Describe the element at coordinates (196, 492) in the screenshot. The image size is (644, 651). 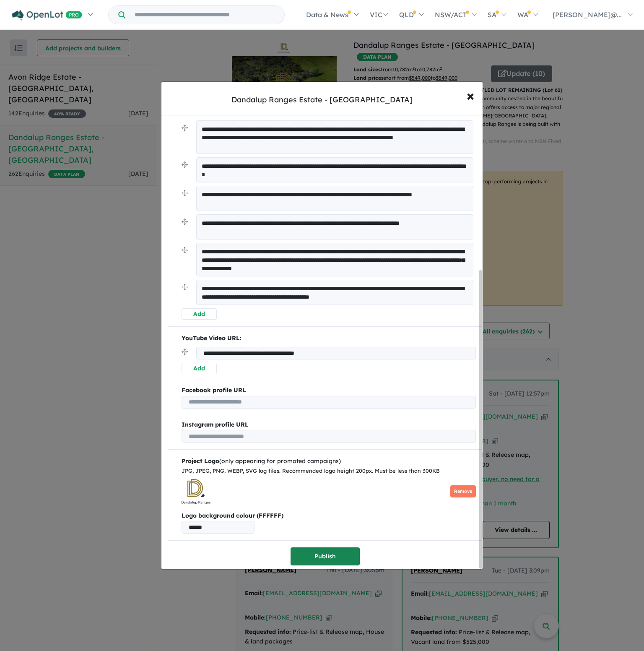
I see `img: Dandalup%20Ranges%20Estate%20-%20North%20Dandalup%20Logo.jpg` at that location.